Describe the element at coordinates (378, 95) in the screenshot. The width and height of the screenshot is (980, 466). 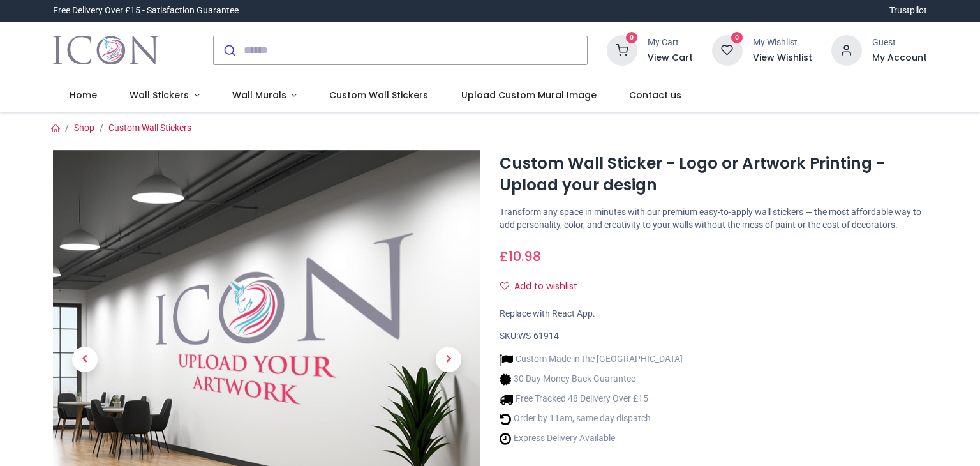
I see `span: Custom Wall Stickers` at that location.